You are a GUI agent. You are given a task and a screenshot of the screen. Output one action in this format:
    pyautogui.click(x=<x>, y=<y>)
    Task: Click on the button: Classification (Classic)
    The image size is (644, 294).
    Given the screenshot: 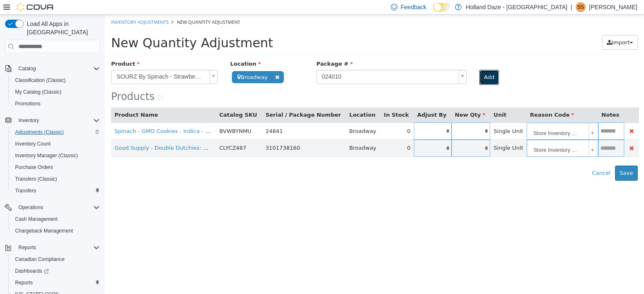 What is the action you would take?
    pyautogui.click(x=56, y=81)
    